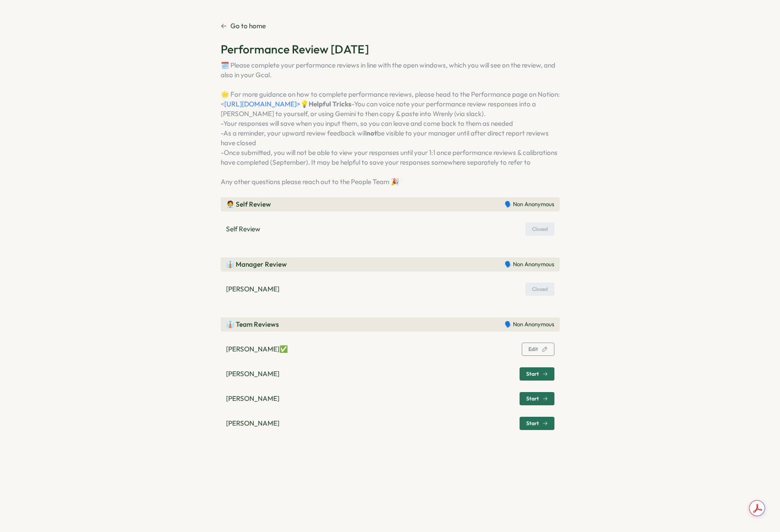 Image resolution: width=780 pixels, height=532 pixels. Describe the element at coordinates (244, 26) in the screenshot. I see `a: Go to home` at that location.